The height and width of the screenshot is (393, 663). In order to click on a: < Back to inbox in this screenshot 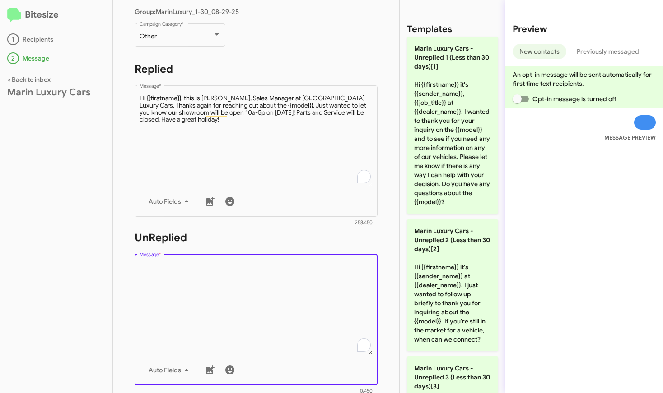, I will do `click(29, 80)`.